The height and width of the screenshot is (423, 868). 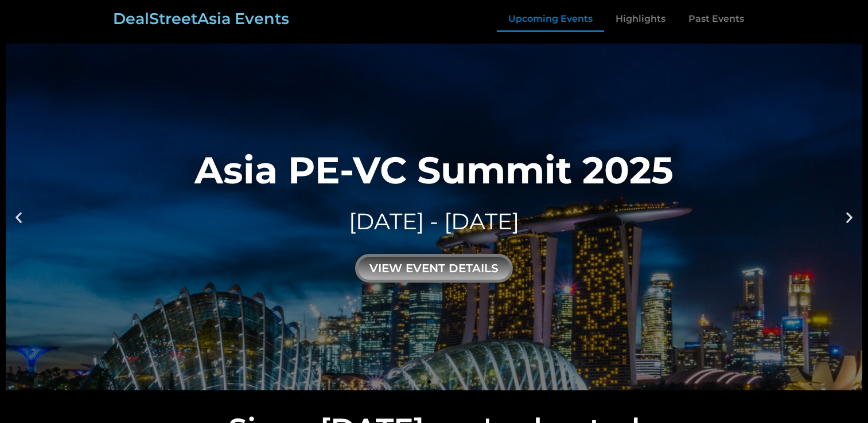 What do you see at coordinates (434, 268) in the screenshot?
I see `div: view event details` at bounding box center [434, 268].